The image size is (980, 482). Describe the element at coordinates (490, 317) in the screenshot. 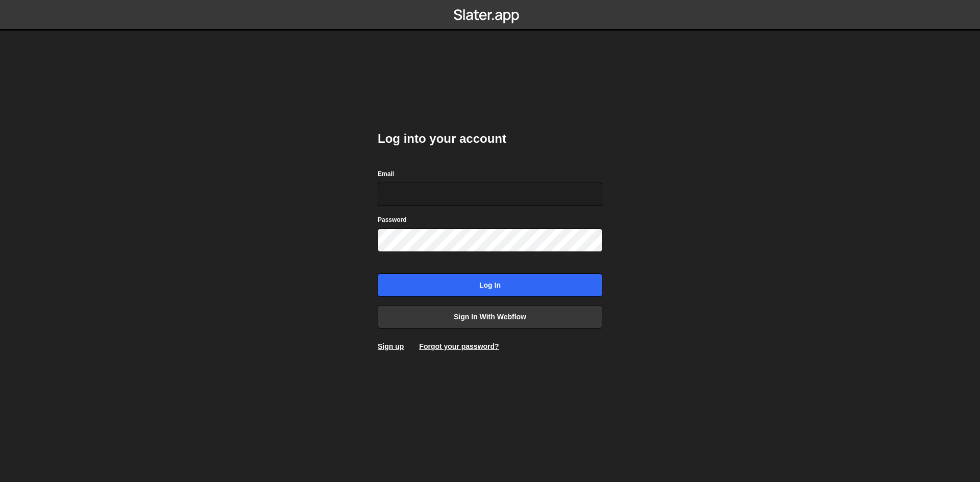

I see `a: Sign in with Webflow` at that location.